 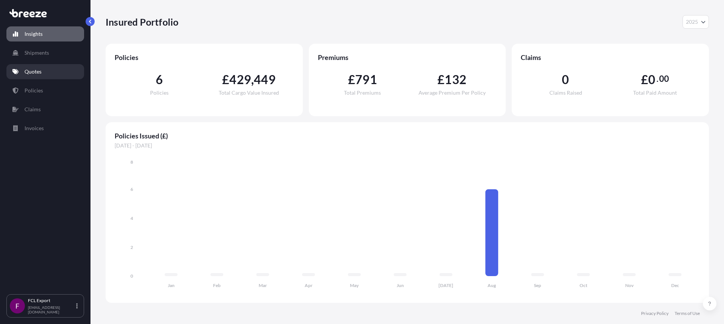 I want to click on a: Insights, so click(x=45, y=34).